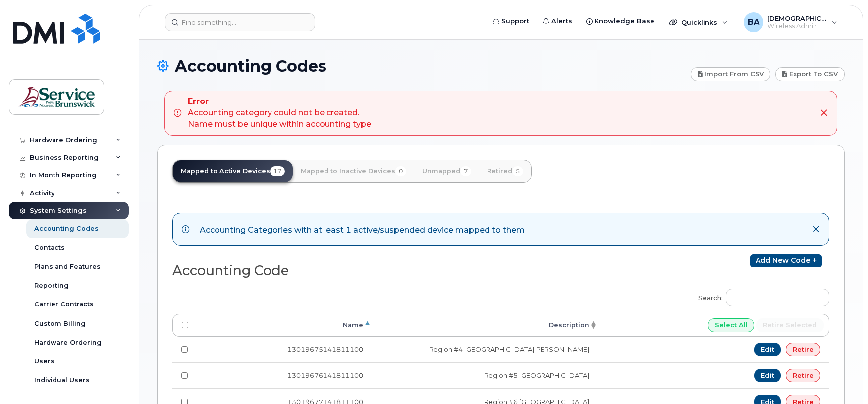  Describe the element at coordinates (518, 171) in the screenshot. I see `span: 5` at that location.